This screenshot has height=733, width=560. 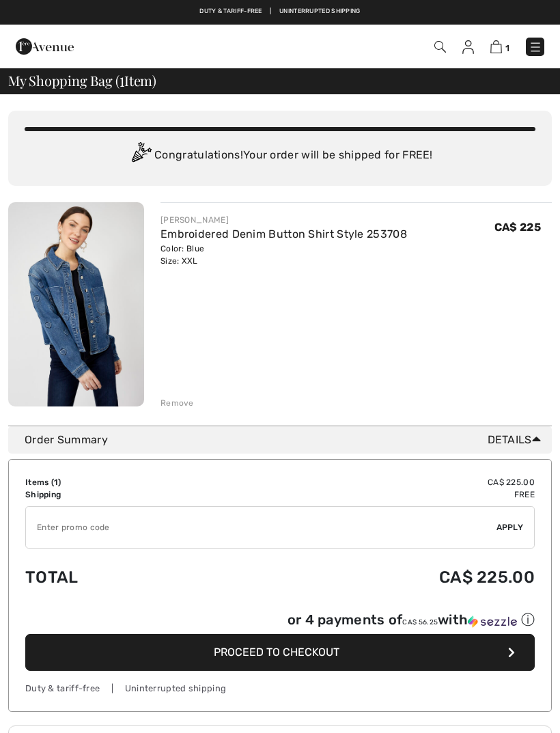 I want to click on td: Free, so click(x=371, y=494).